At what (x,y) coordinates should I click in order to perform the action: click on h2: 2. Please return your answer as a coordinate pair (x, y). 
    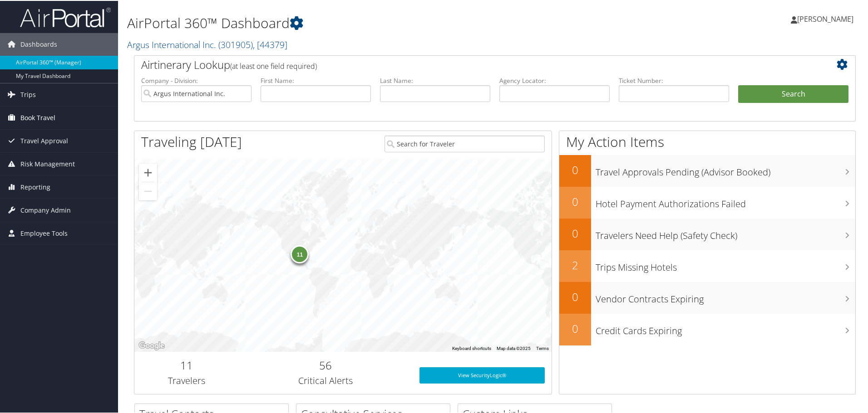
    Looking at the image, I should click on (575, 264).